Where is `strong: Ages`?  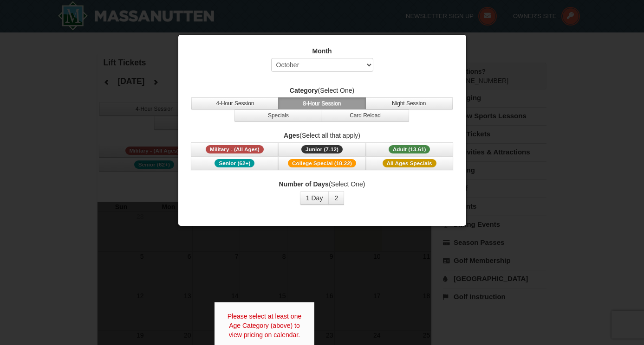
strong: Ages is located at coordinates (291, 136).